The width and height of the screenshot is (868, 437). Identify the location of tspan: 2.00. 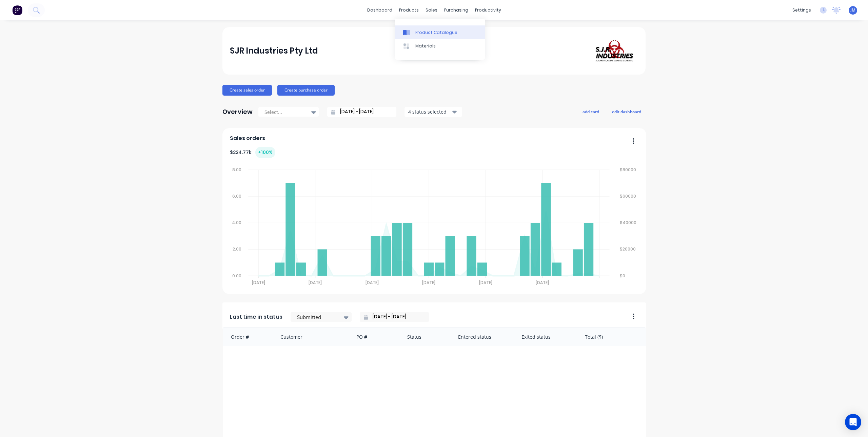
(237, 249).